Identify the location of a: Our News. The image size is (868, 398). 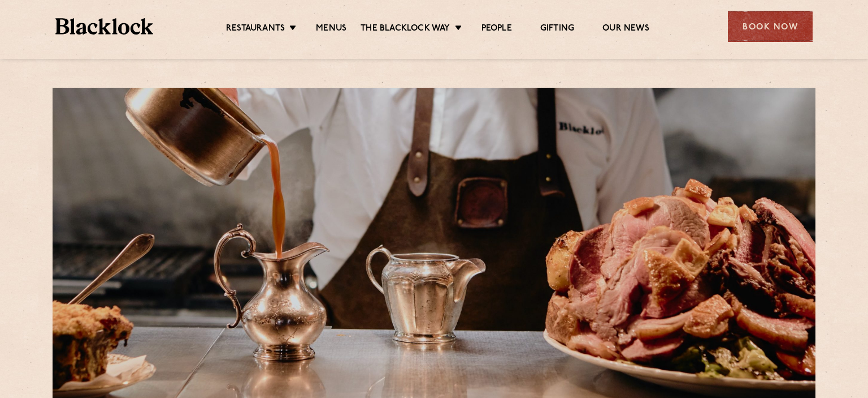
(626, 29).